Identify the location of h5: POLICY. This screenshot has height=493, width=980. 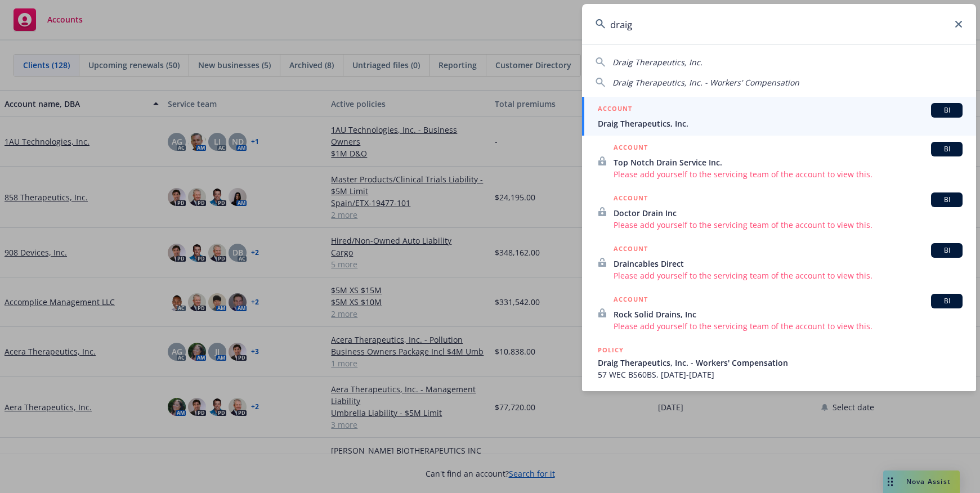
(611, 350).